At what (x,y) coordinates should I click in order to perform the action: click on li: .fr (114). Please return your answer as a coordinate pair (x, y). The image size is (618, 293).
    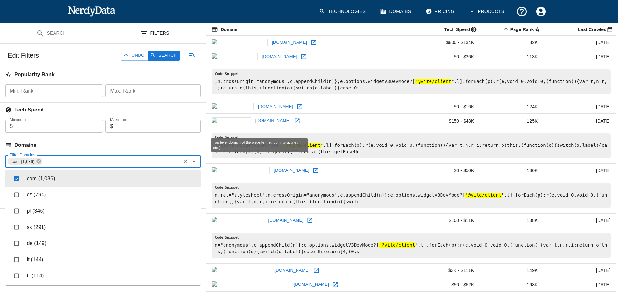
    Looking at the image, I should click on (103, 276).